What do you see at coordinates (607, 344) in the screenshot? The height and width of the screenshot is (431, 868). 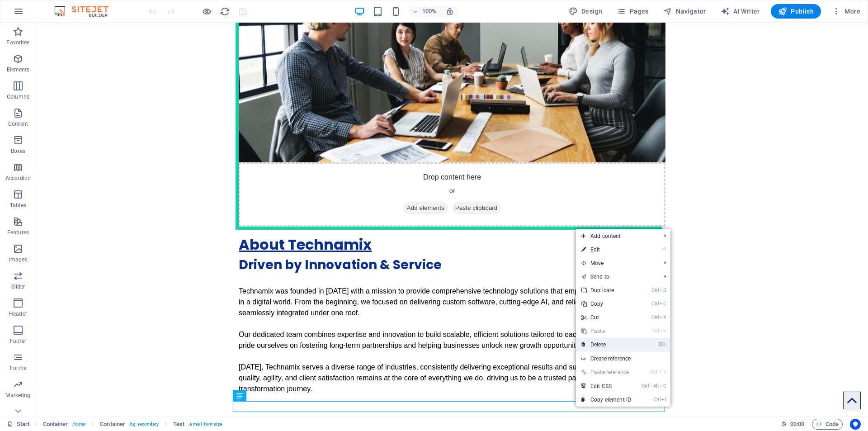 I see `a: ⌦Delete` at bounding box center [607, 344].